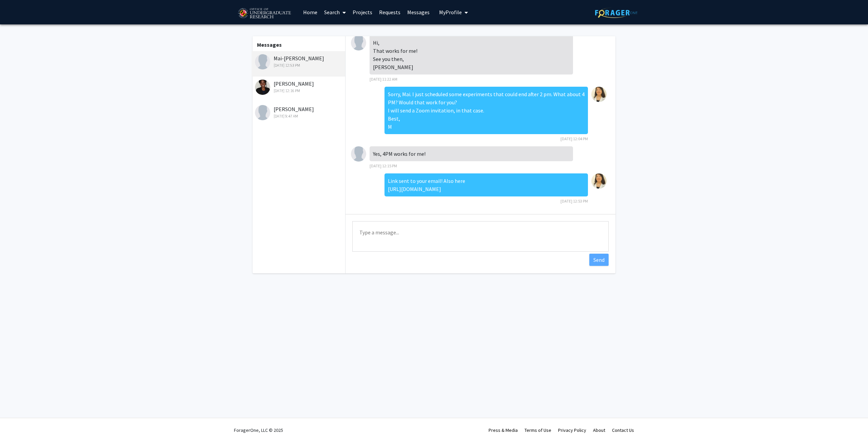  I want to click on b: Messages, so click(269, 45).